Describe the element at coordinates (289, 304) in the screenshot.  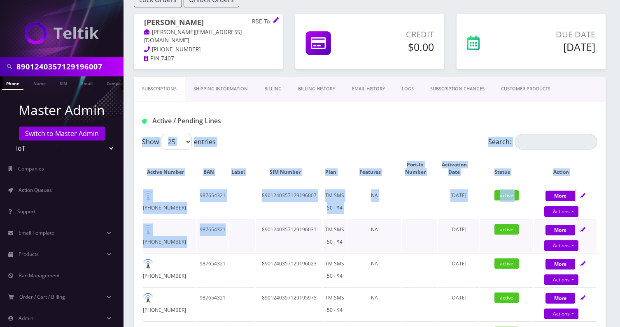
I see `td: 8901240357129195975` at that location.